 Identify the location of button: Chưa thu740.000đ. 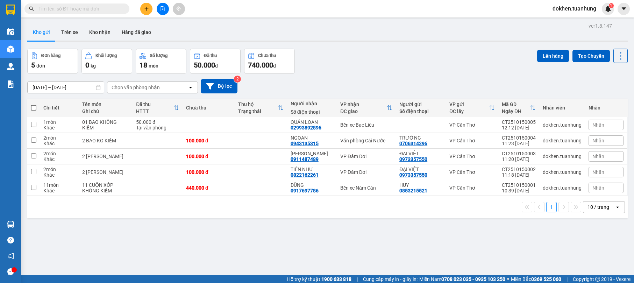
(269, 61).